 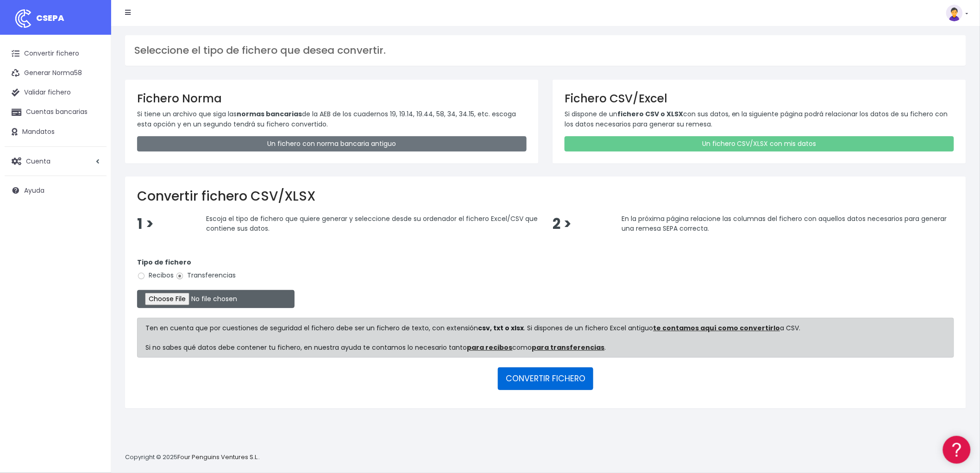 What do you see at coordinates (562, 224) in the screenshot?
I see `span: 2 >` at bounding box center [562, 224].